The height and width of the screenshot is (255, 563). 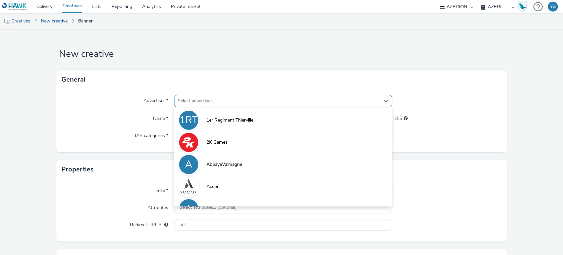 What do you see at coordinates (553, 7) in the screenshot?
I see `div: YG` at bounding box center [553, 7].